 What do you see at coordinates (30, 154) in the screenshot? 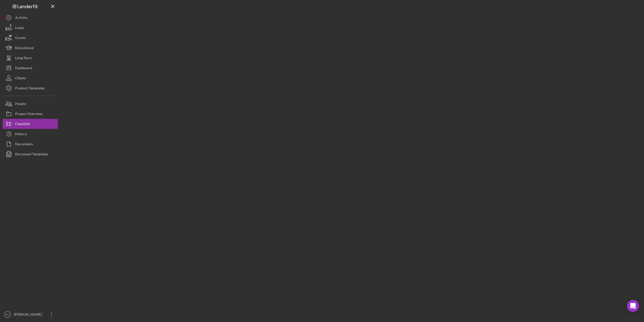
I see `a: Document Templates` at bounding box center [30, 154].